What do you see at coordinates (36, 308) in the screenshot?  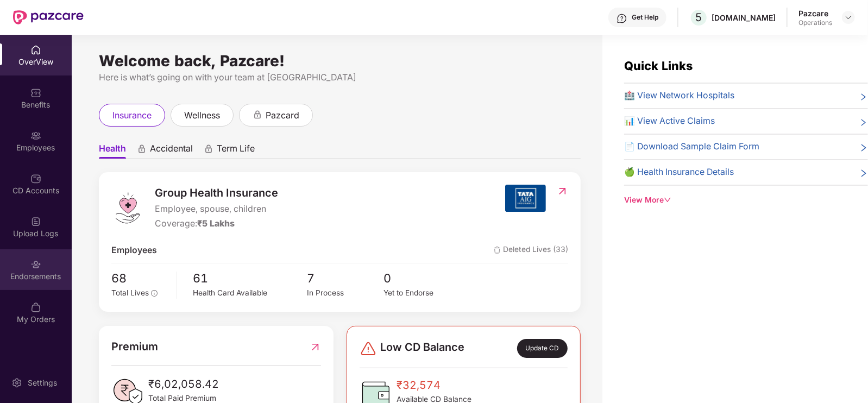 I see `img: svg+xml;base64,PHN2ZyBpZD0iTXlfT3JkZXJzIiBkYXRhLW5hbWU9Ik15IE9yZGVycyIgeG1sbnM9Imh0dHA6Ly93d3cudz...` at bounding box center [36, 308].